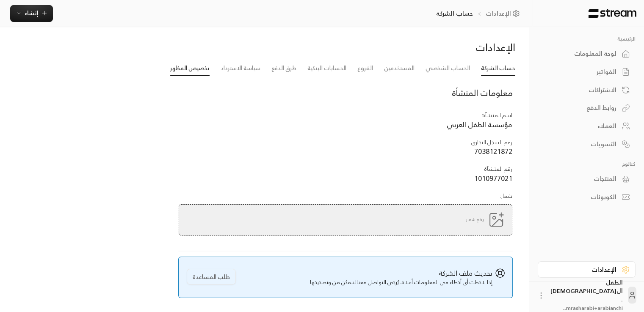  I want to click on a: لوحة المعلومات, so click(587, 54).